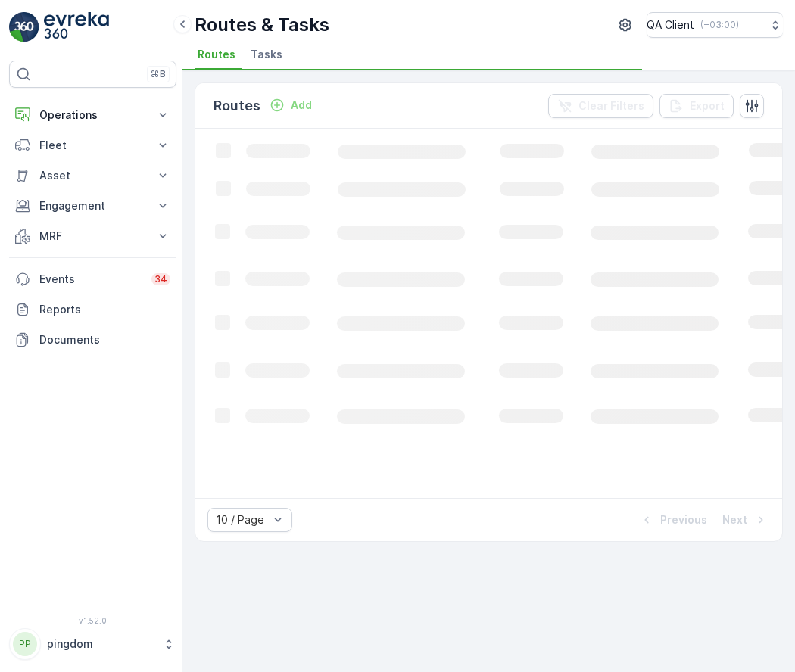 The width and height of the screenshot is (795, 672). Describe the element at coordinates (92, 309) in the screenshot. I see `a: Reports` at that location.